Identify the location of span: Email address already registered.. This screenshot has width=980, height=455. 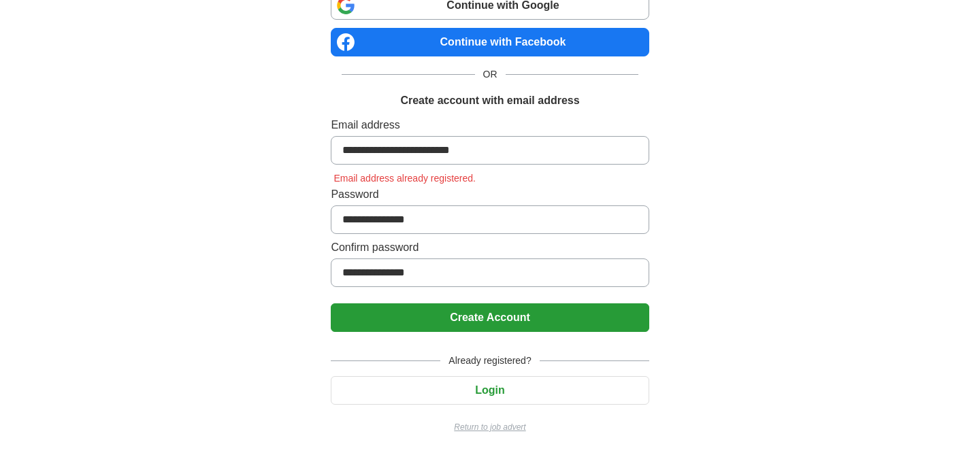
(404, 178).